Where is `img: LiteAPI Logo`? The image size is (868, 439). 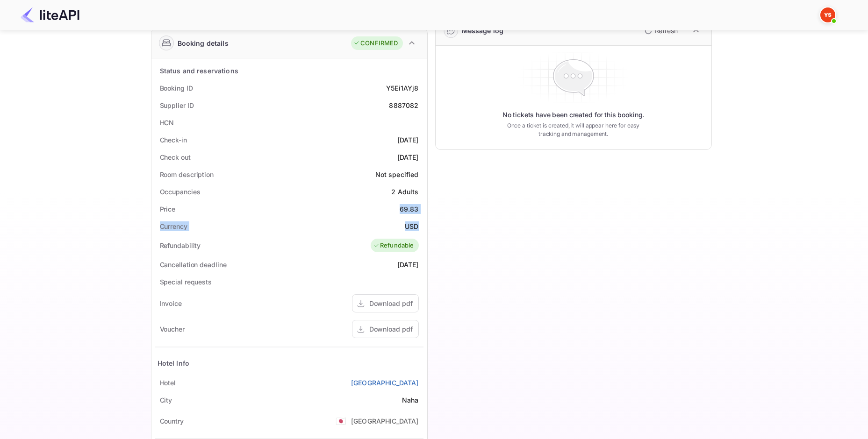 img: LiteAPI Logo is located at coordinates (50, 15).